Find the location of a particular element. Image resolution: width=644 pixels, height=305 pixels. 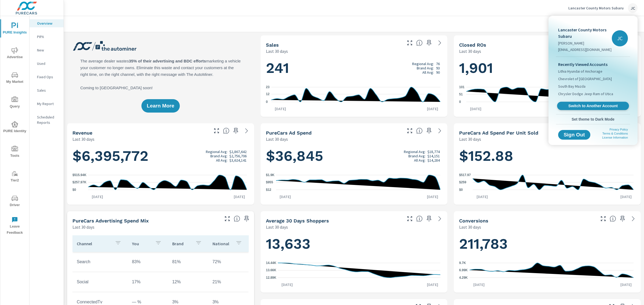

a: Switch to Another Account is located at coordinates (593, 106).